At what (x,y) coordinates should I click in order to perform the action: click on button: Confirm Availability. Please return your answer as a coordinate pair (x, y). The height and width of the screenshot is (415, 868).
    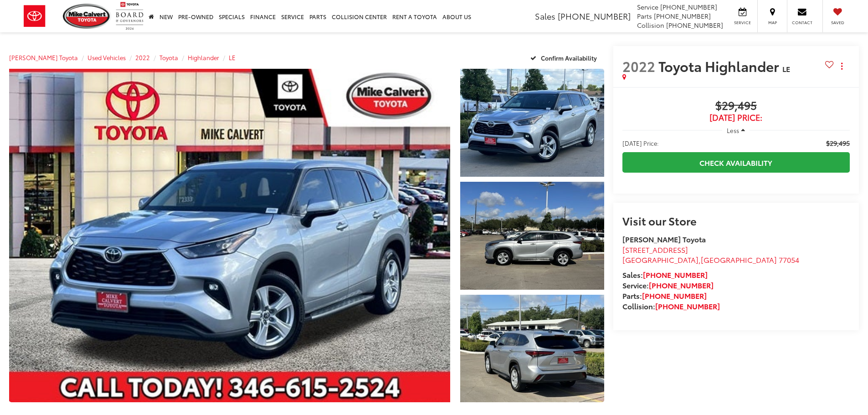
    Looking at the image, I should click on (565, 58).